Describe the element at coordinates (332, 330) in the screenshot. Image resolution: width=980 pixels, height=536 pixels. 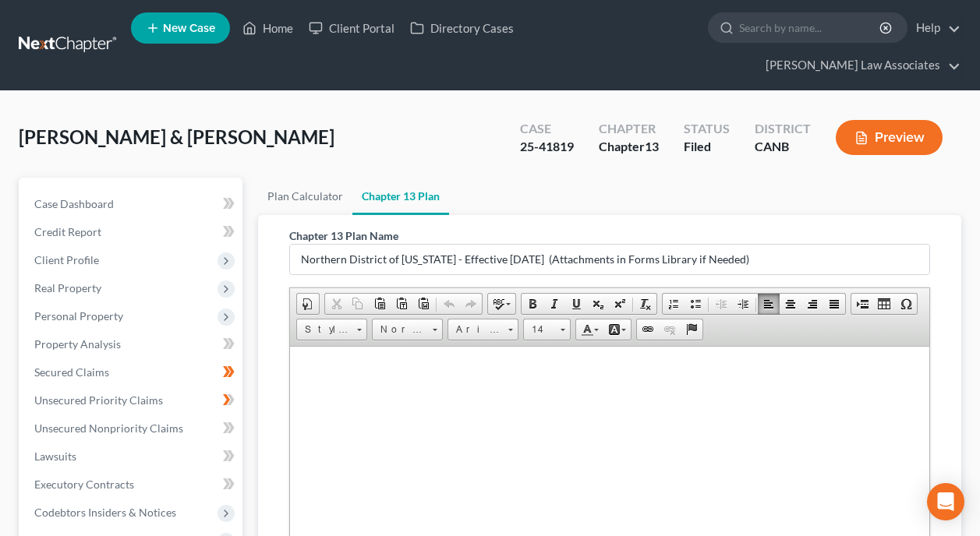
I see `a: Styles` at that location.